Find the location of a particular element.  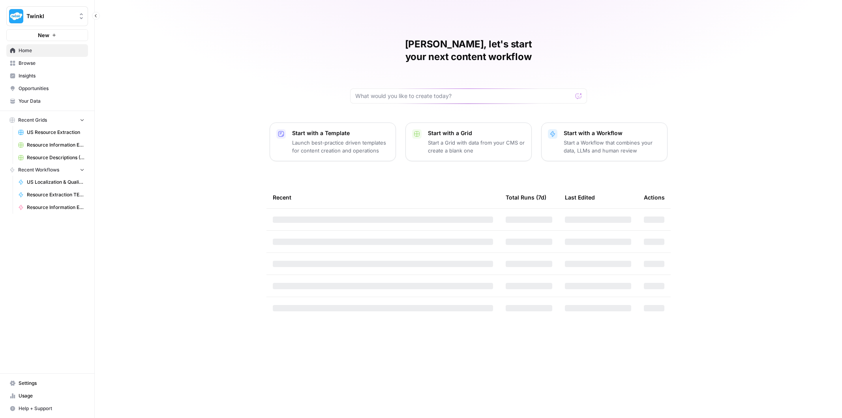

p: Launch best-practice driven templates for content creation and operations is located at coordinates (341, 147).